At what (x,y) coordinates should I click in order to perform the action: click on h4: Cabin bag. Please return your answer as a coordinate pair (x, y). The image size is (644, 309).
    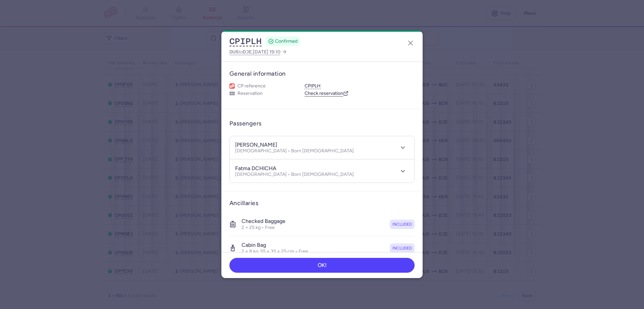
    Looking at the image, I should click on (275, 245).